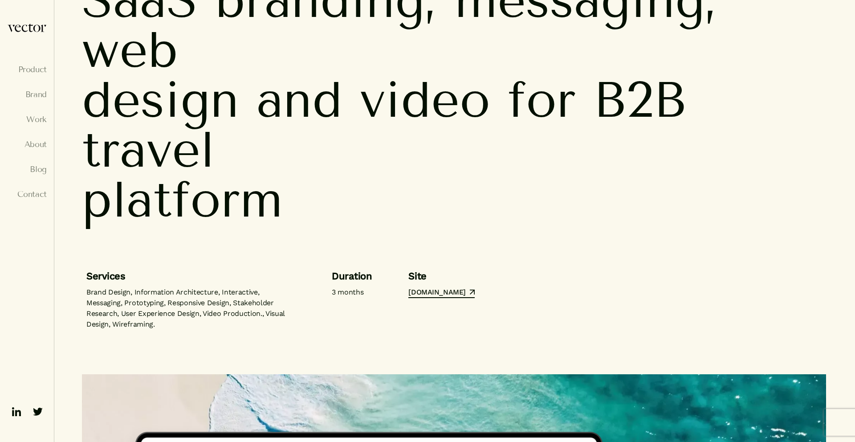  Describe the element at coordinates (27, 94) in the screenshot. I see `a: Brand` at that location.